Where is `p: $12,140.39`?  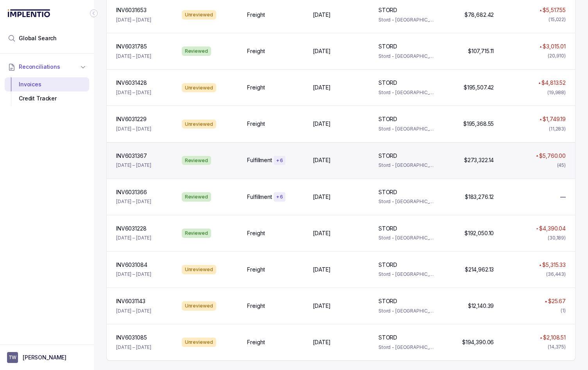 p: $12,140.39 is located at coordinates (481, 306).